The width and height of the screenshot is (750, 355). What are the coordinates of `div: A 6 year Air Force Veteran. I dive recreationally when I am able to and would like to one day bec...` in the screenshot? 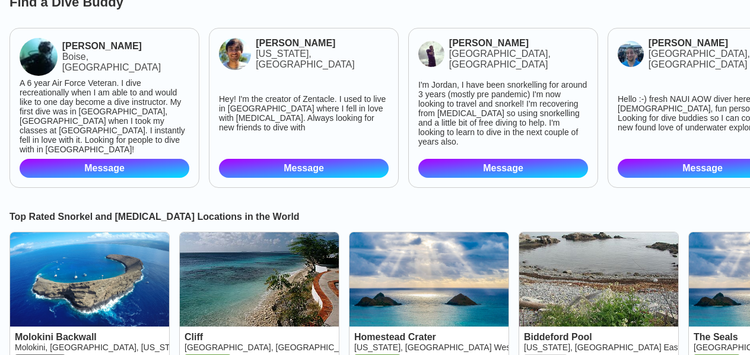 It's located at (104, 116).